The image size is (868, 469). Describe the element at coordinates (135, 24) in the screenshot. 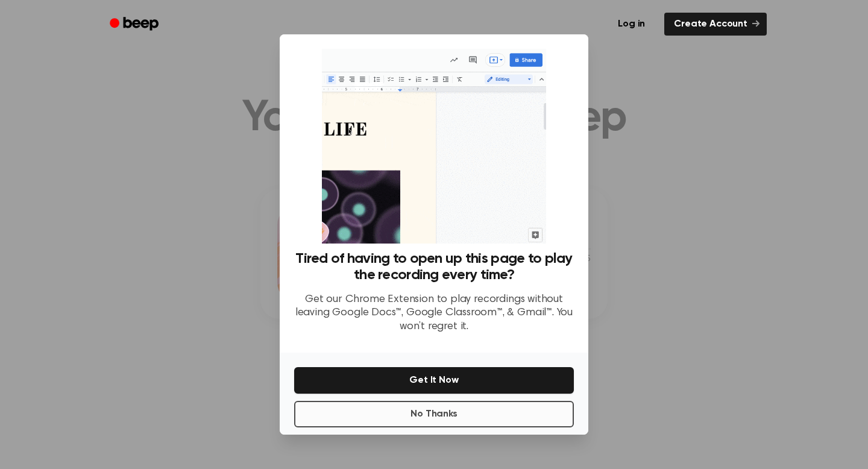

I see `a: Beep` at that location.